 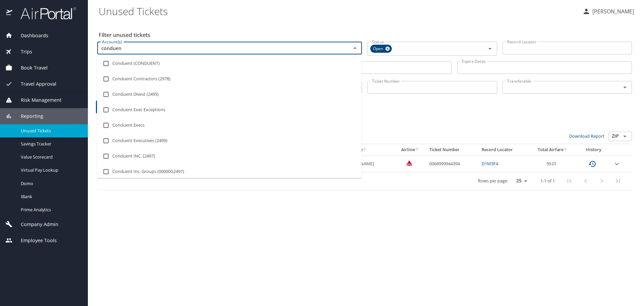 What do you see at coordinates (520, 181) in the screenshot?
I see `select: rows per page` at bounding box center [520, 181].